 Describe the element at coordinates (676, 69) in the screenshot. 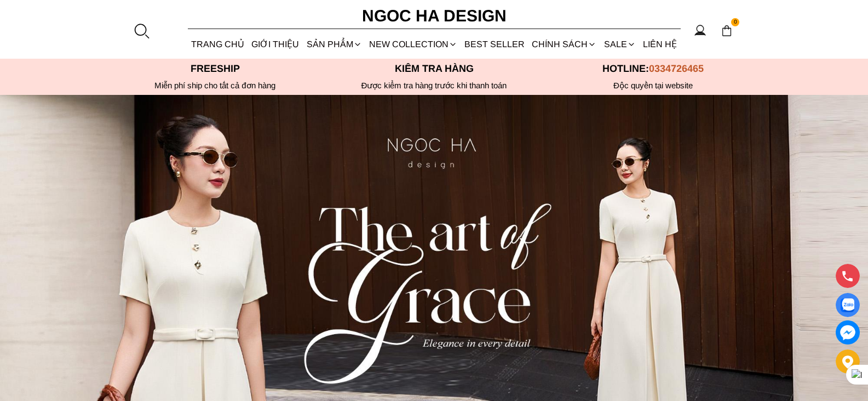

I see `span: 0334726465` at that location.